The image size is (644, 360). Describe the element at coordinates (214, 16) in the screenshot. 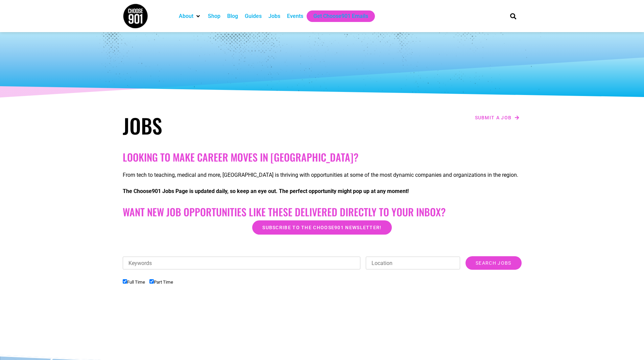

I see `a: Shop` at that location.